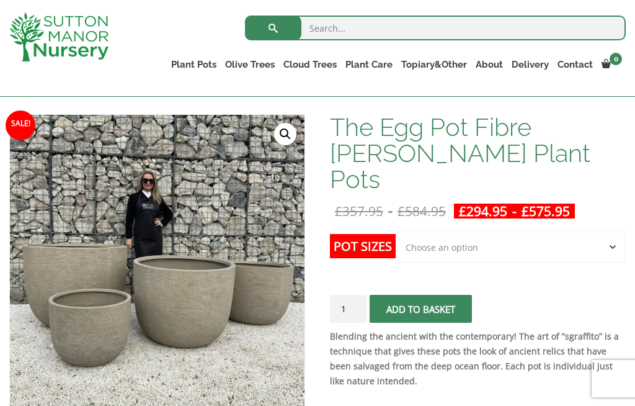  Describe the element at coordinates (250, 65) in the screenshot. I see `a: Olive Trees` at that location.